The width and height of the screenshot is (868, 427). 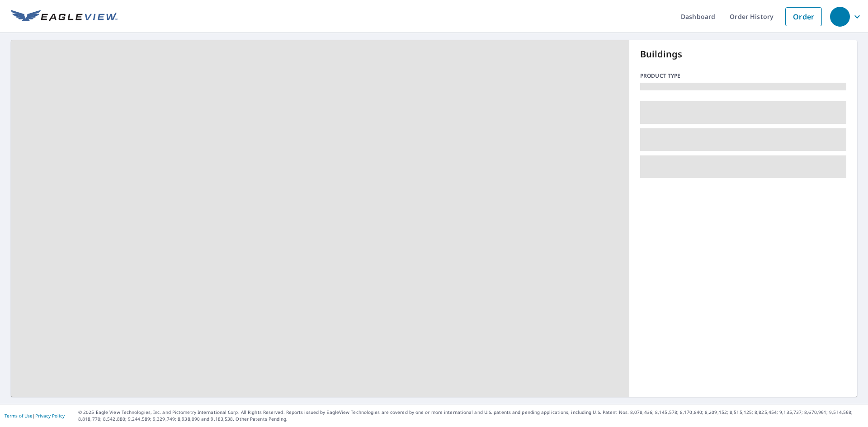 What do you see at coordinates (50, 415) in the screenshot?
I see `a: Privacy Policy` at bounding box center [50, 415].